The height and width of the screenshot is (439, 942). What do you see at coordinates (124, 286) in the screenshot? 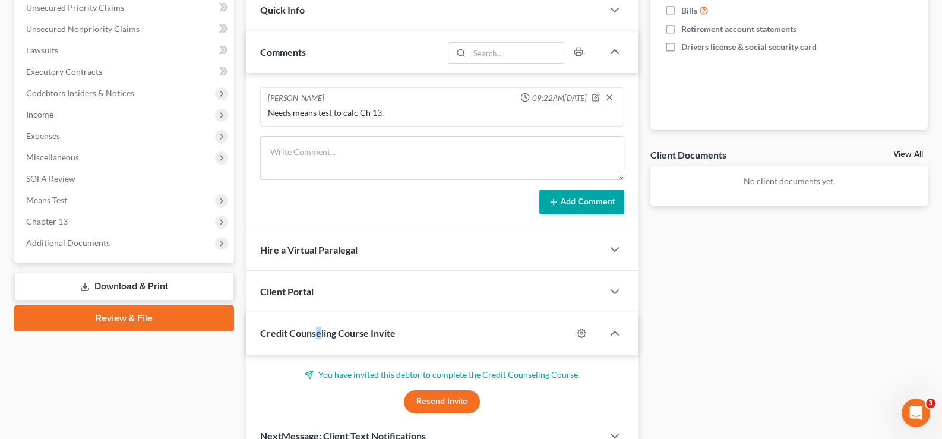
I see `a: Download & Print` at bounding box center [124, 286].